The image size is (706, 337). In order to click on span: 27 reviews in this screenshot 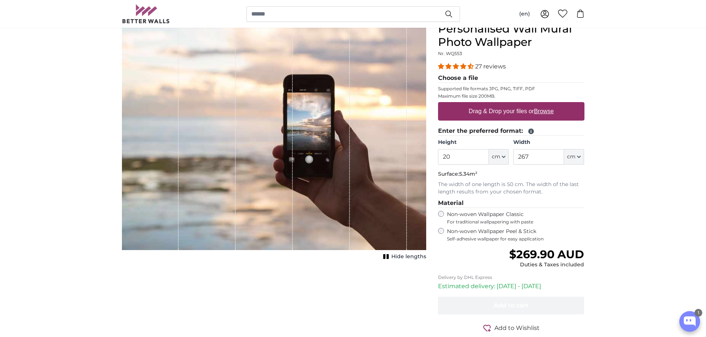, I will do `click(490, 66)`.